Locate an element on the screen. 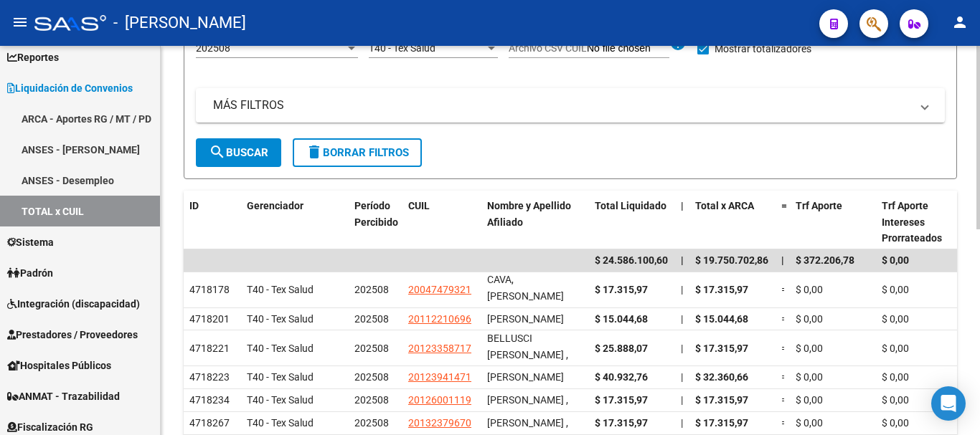  span: Archivo CSV CUIL is located at coordinates (547, 48).